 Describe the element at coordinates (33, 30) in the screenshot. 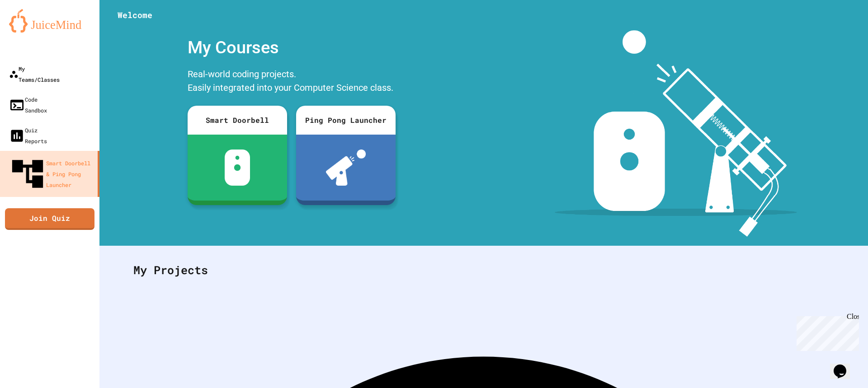

I see `div: Chat with us now!Close` at that location.